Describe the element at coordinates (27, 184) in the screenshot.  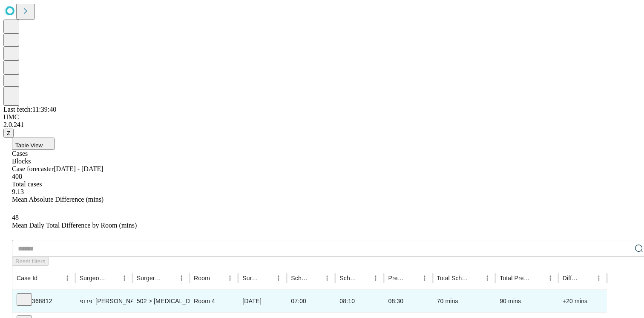
I see `span: Total cases` at that location.